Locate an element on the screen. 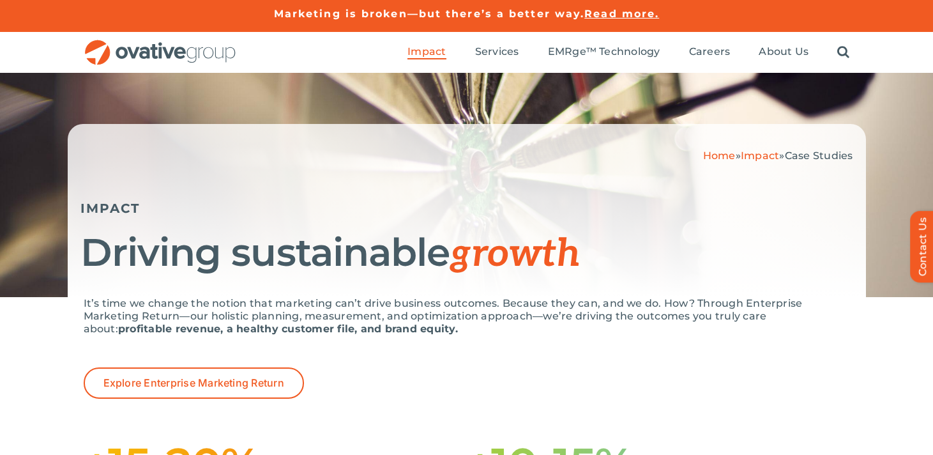 This screenshot has width=933, height=455. span: growth is located at coordinates (515, 254).